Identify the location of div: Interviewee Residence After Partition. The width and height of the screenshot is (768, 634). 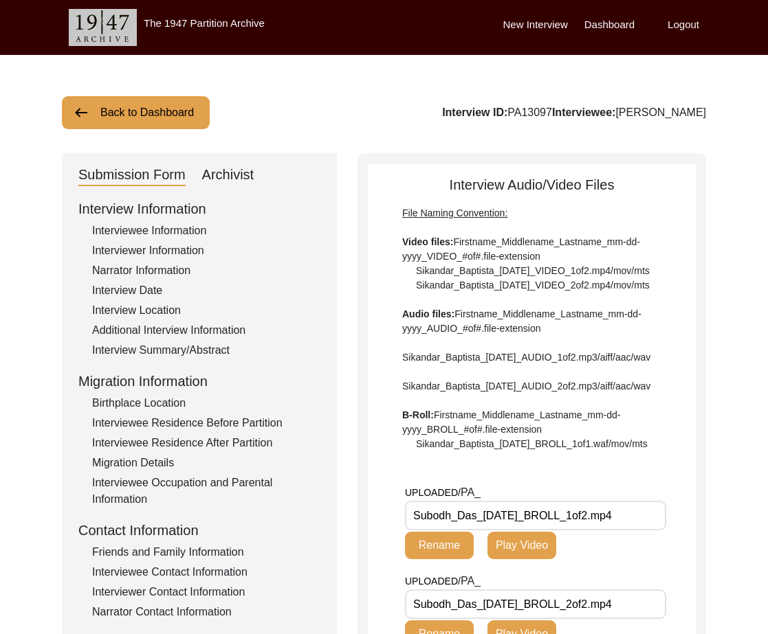
(206, 443).